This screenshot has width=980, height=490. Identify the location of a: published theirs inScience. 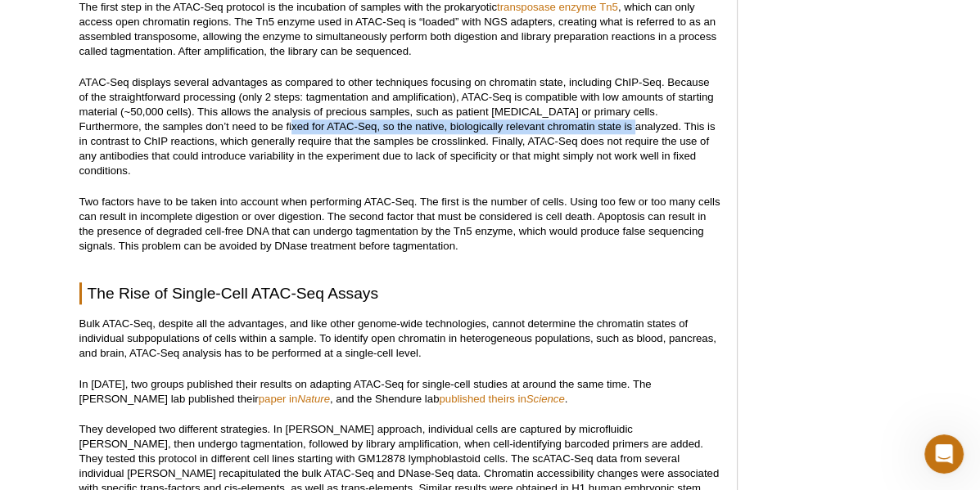
(501, 399).